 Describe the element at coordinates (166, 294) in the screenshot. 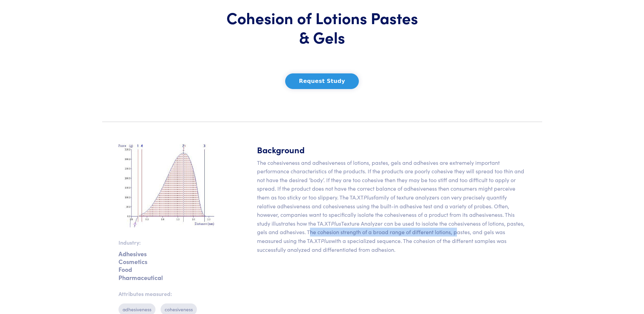

I see `p: Attributes measured:` at that location.